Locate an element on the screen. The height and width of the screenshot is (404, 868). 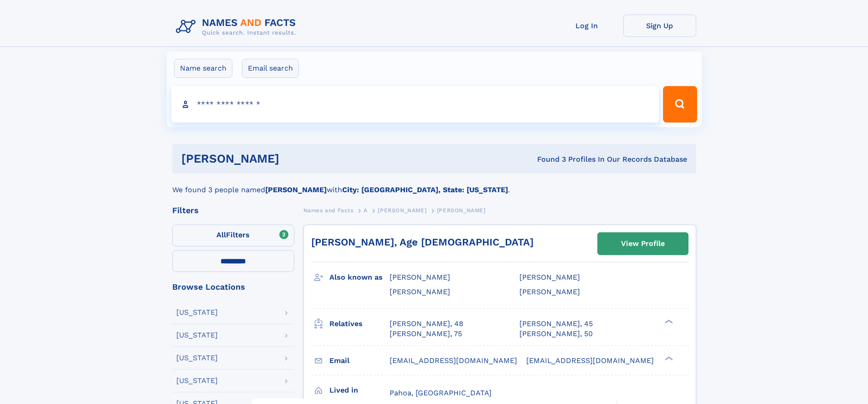
div: Filters is located at coordinates (233, 210).